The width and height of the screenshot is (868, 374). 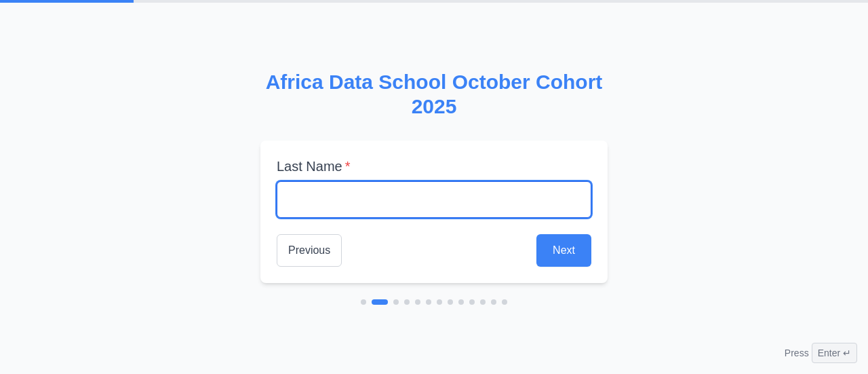 What do you see at coordinates (434, 166) in the screenshot?
I see `label: Last Name` at bounding box center [434, 166].